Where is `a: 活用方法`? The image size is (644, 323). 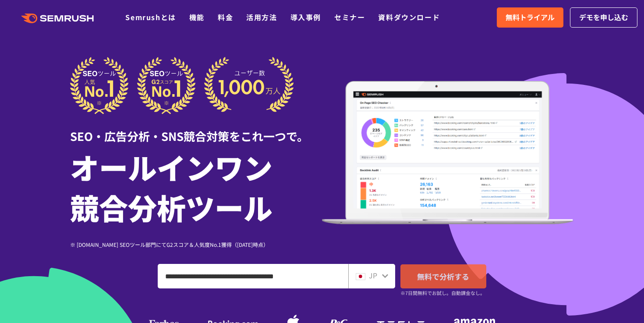 a: 活用方法 is located at coordinates (262, 17).